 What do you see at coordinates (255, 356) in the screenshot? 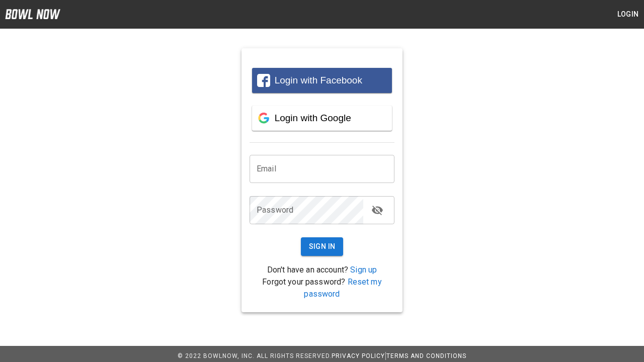
I see `span: © 2022 BowlNow, Inc. All Rights Reserved.` at bounding box center [255, 356].